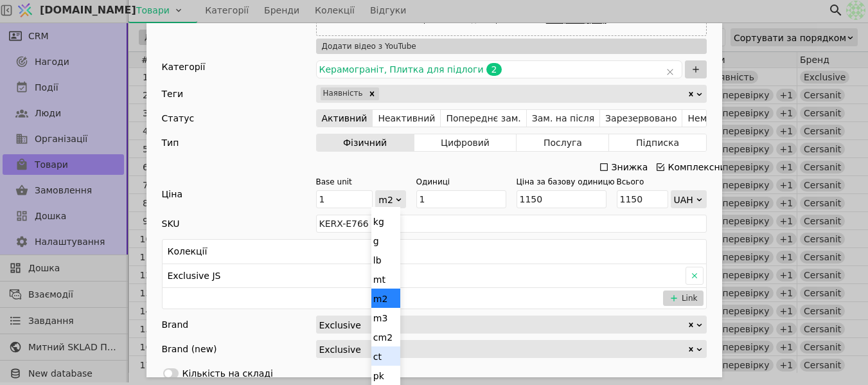 The width and height of the screenshot is (868, 385). Describe the element at coordinates (188, 251) in the screenshot. I see `h3: Колекції` at that location.